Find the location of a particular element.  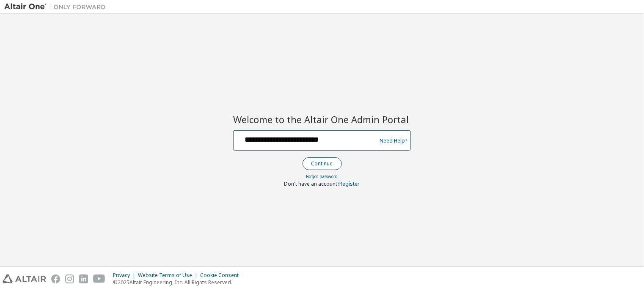

span: Don't have an account? is located at coordinates (312, 184).